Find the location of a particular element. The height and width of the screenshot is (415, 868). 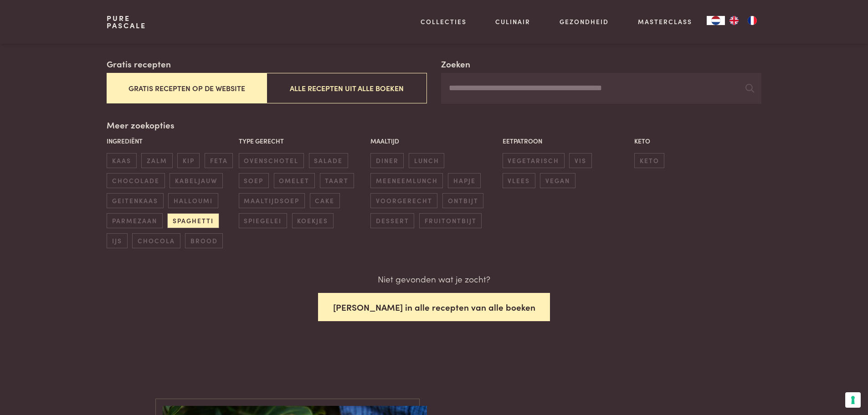

span: salade is located at coordinates (328, 161).